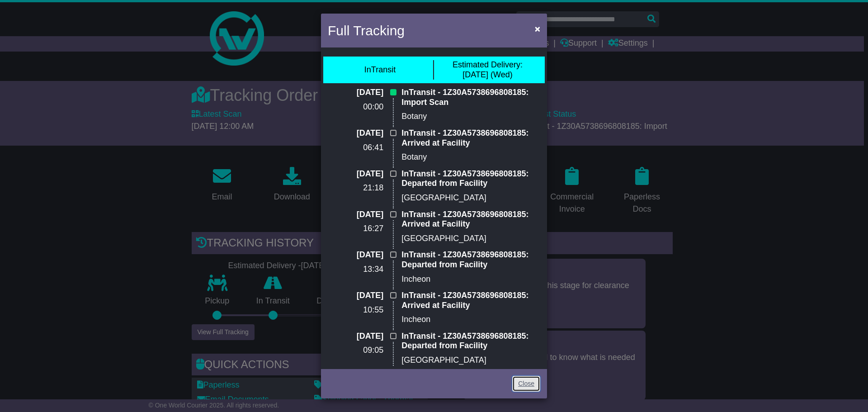 The image size is (868, 412). What do you see at coordinates (526, 384) in the screenshot?
I see `a: Close` at bounding box center [526, 384].